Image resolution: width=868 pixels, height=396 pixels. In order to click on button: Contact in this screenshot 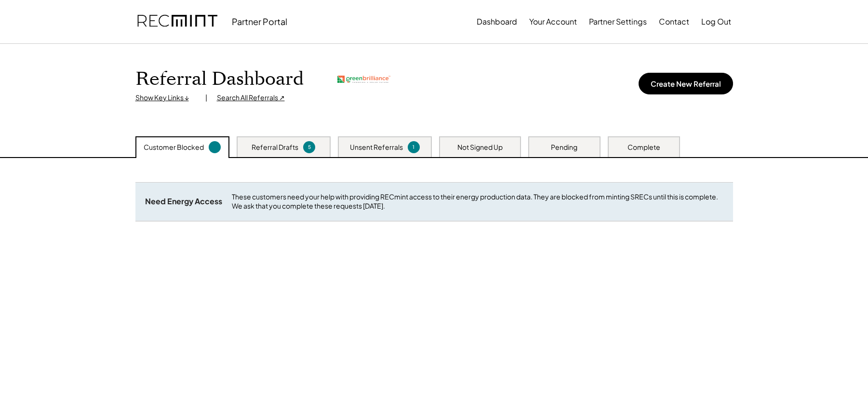, I will do `click(674, 22)`.